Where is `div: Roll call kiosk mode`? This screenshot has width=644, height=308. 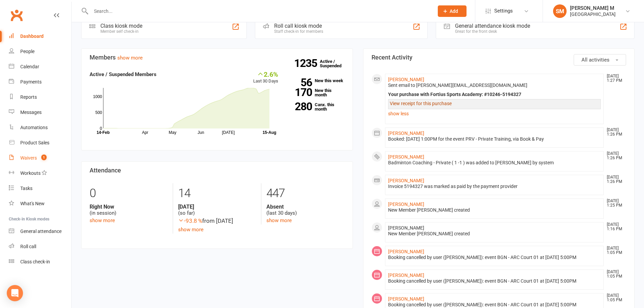
div: Roll call kiosk mode is located at coordinates (299, 26).